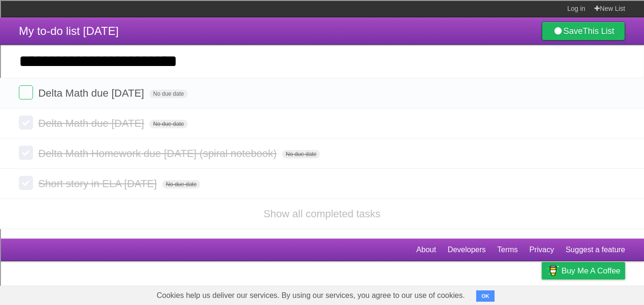 The height and width of the screenshot is (305, 644). I want to click on a: Show all completed tasks, so click(322, 213).